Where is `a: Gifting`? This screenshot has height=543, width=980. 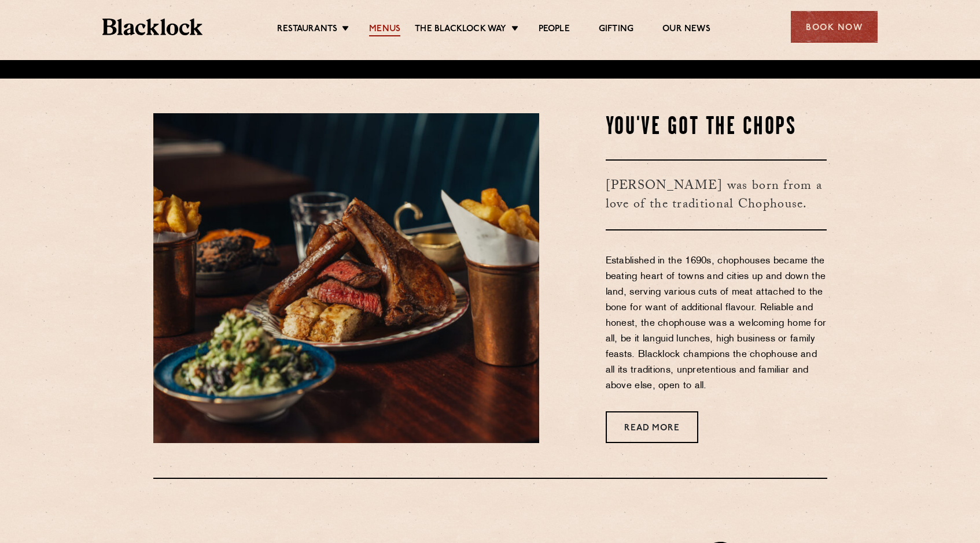
a: Gifting is located at coordinates (616, 30).